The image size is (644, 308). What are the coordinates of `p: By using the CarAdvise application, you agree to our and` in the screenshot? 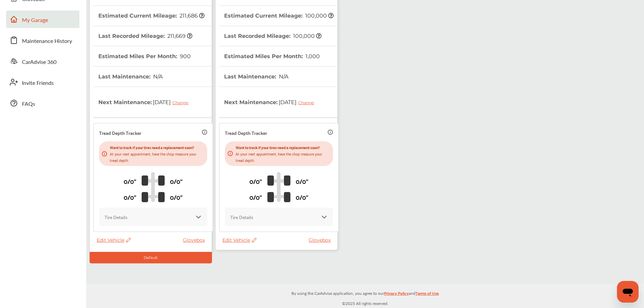 It's located at (365, 293).